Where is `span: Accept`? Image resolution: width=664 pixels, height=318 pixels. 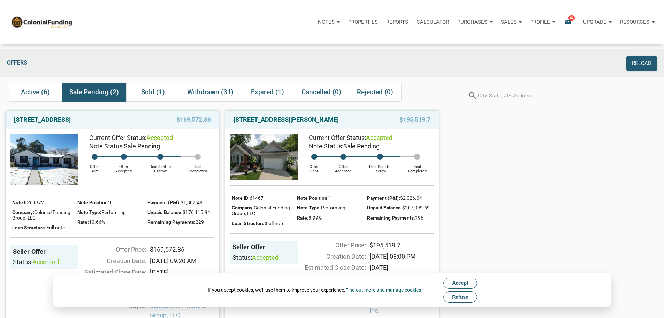
span: Accept is located at coordinates (460, 283).